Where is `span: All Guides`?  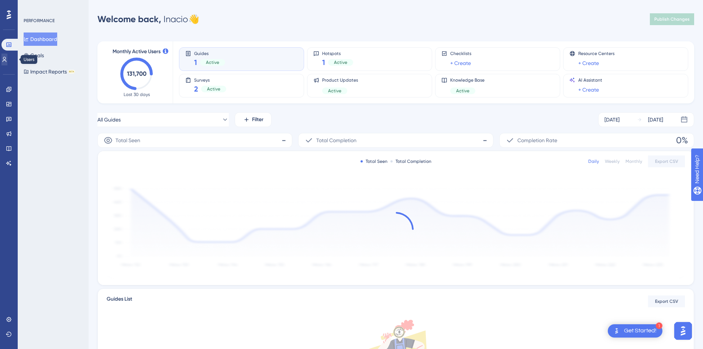 span: All Guides is located at coordinates (109, 119).